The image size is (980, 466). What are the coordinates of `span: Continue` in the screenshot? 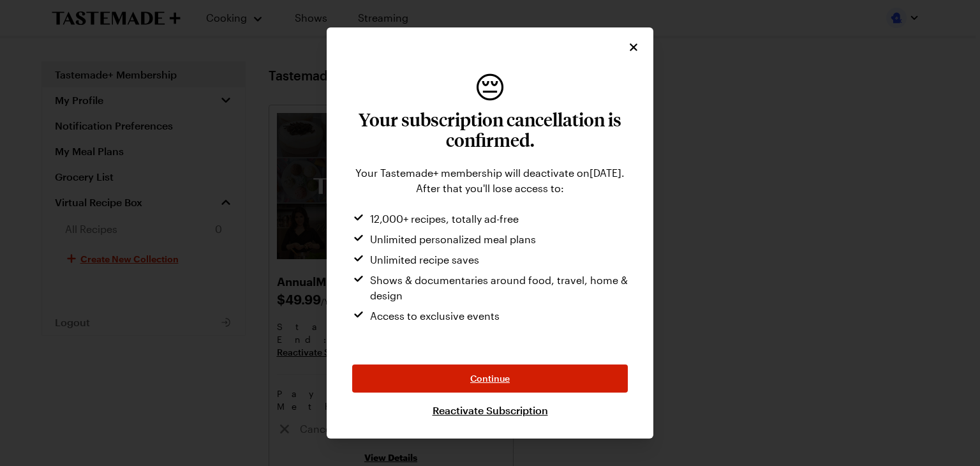 It's located at (490, 379).